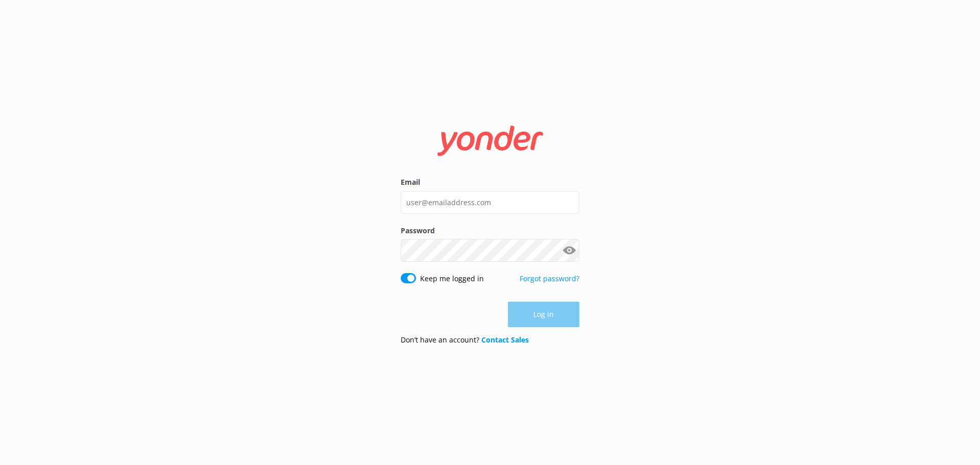  Describe the element at coordinates (464, 340) in the screenshot. I see `p: Don’t have an account?` at that location.